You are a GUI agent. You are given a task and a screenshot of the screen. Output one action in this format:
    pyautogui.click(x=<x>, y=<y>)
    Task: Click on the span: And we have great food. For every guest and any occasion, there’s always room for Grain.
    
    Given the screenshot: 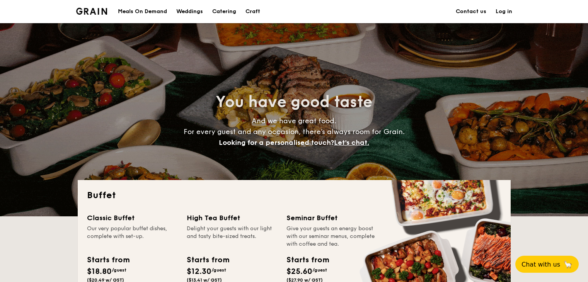 What is the action you would take?
    pyautogui.click(x=294, y=132)
    